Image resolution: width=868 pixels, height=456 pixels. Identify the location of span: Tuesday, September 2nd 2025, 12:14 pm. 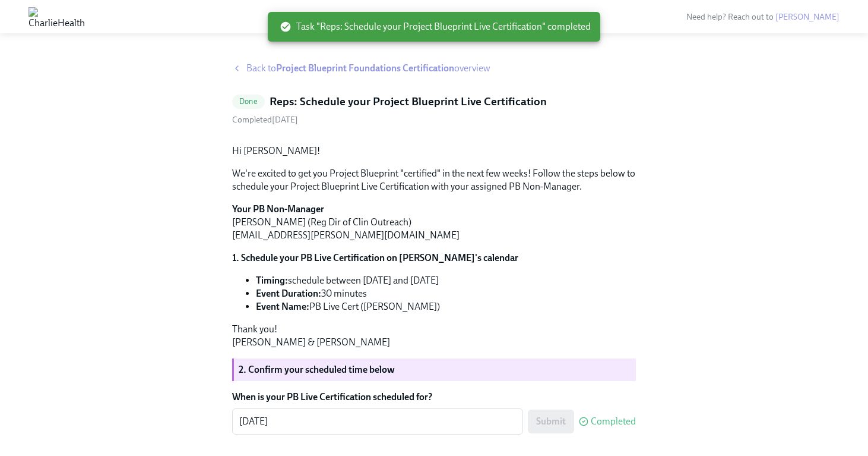
(265, 120).